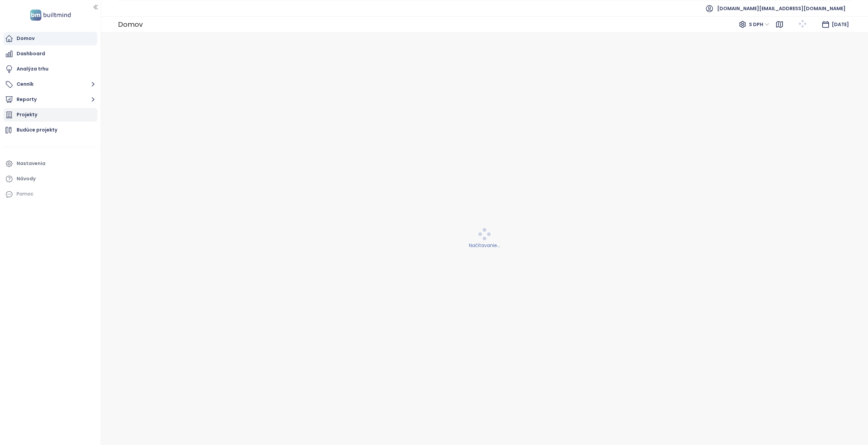 Image resolution: width=868 pixels, height=445 pixels. Describe the element at coordinates (26, 179) in the screenshot. I see `div: Návody` at that location.